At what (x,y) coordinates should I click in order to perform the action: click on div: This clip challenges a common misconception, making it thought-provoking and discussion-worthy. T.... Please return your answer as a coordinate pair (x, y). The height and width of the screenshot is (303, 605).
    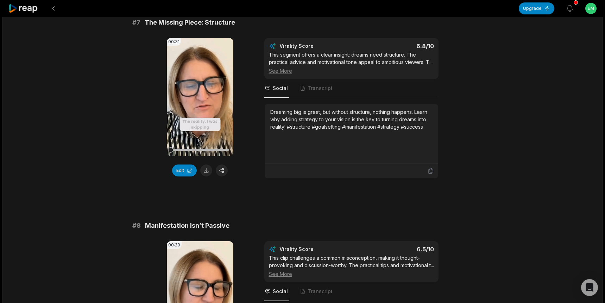
    Looking at the image, I should click on (351, 266).